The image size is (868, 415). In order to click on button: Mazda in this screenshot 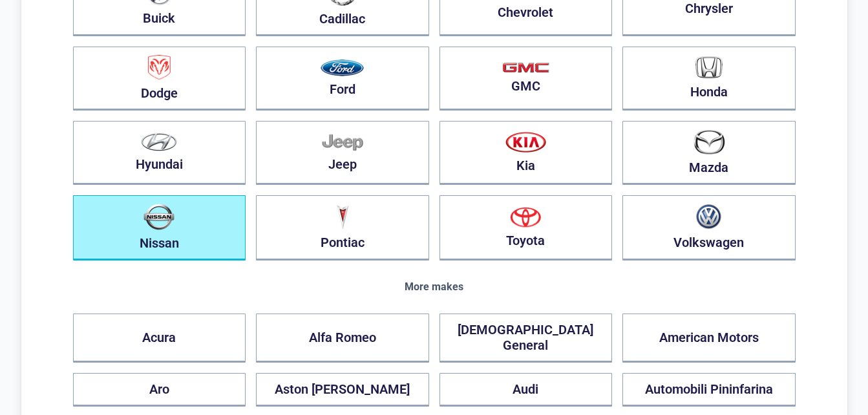, I will do `click(709, 152)`.